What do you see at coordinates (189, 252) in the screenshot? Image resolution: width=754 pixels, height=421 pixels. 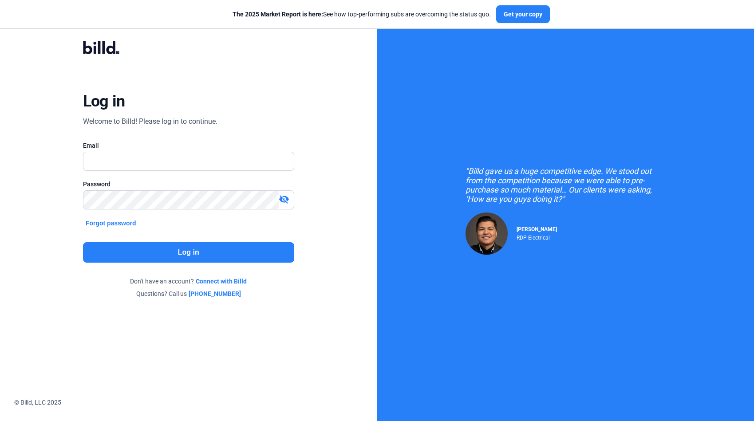 I see `button: Log in` at bounding box center [189, 252].